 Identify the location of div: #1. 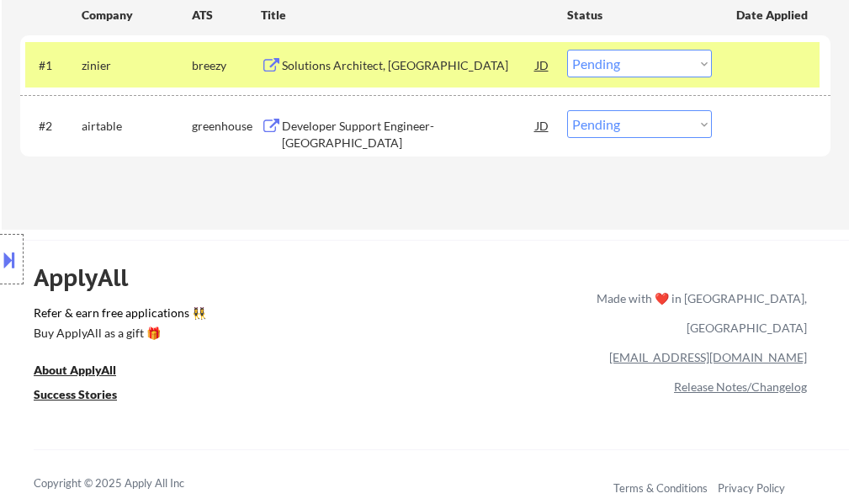
(53, 65).